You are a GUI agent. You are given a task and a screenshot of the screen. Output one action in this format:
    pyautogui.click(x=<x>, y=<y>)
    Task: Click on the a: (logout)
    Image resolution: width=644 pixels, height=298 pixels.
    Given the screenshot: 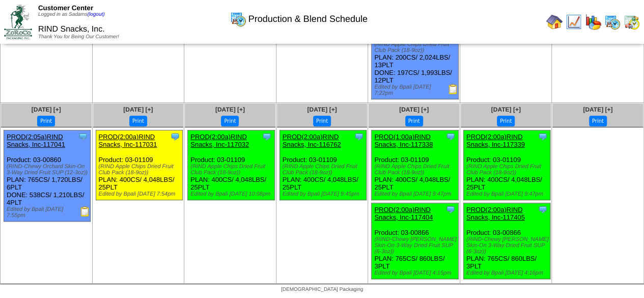 What is the action you would take?
    pyautogui.click(x=96, y=14)
    